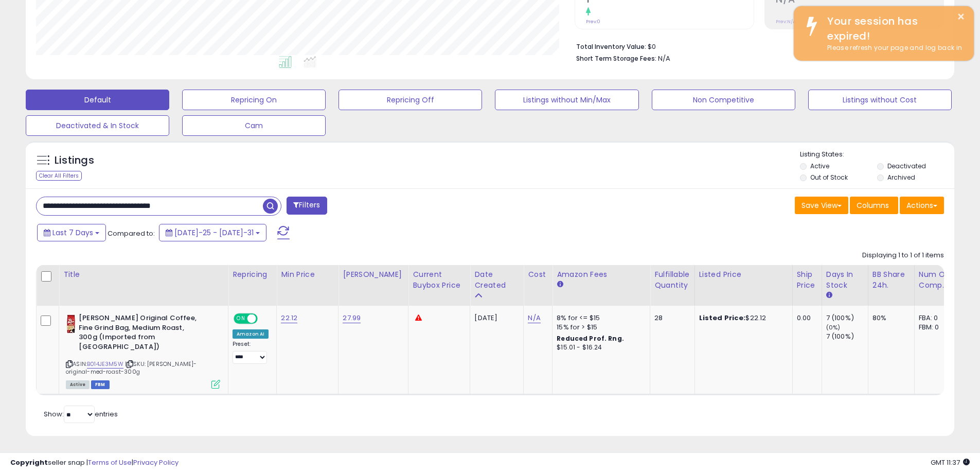 The width and height of the screenshot is (980, 473). I want to click on li: $0, so click(756, 46).